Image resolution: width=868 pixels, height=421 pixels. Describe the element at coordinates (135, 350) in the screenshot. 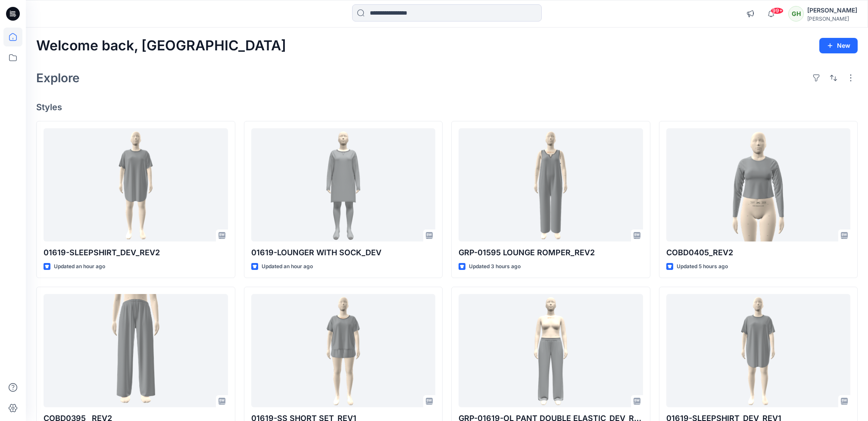

I see `a: COBD0395 _REV2` at that location.